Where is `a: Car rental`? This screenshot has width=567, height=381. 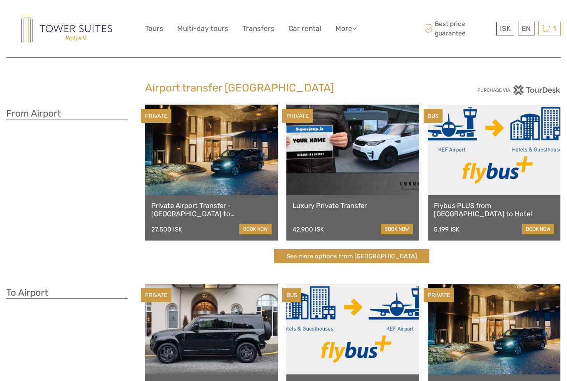
a: Car rental is located at coordinates (305, 28).